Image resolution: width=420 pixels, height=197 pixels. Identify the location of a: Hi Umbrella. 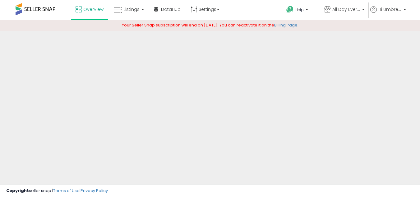
(388, 13).